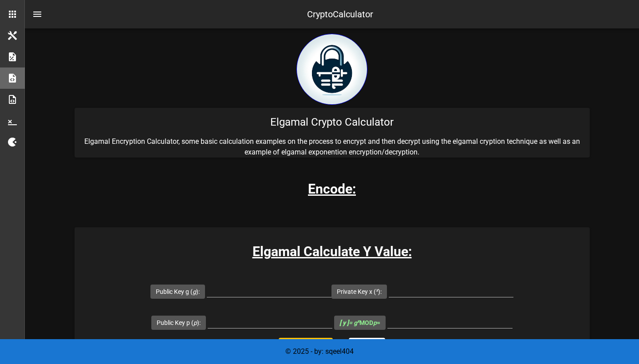  Describe the element at coordinates (332, 251) in the screenshot. I see `h3: Elgamal Calculate Y Value:` at that location.